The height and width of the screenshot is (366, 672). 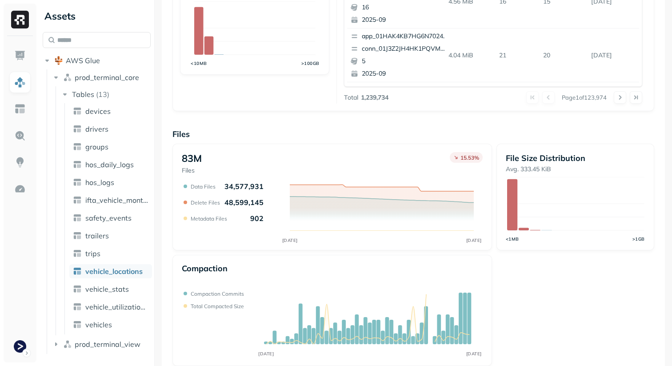 What do you see at coordinates (244, 202) in the screenshot?
I see `p: 48,599,145` at bounding box center [244, 202].